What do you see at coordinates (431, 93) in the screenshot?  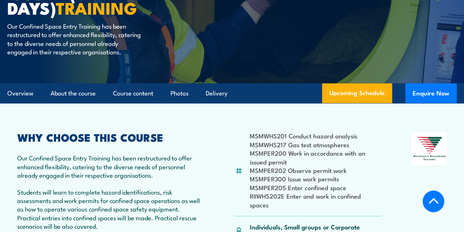 I see `button: Enquire Now` at bounding box center [431, 93].